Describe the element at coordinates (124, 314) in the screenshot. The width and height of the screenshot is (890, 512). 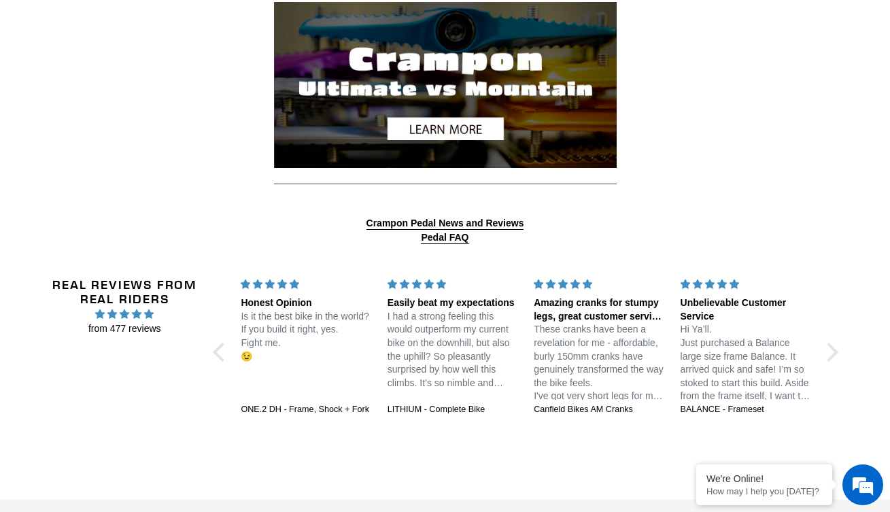
I see `span: 4.96 stars` at that location.